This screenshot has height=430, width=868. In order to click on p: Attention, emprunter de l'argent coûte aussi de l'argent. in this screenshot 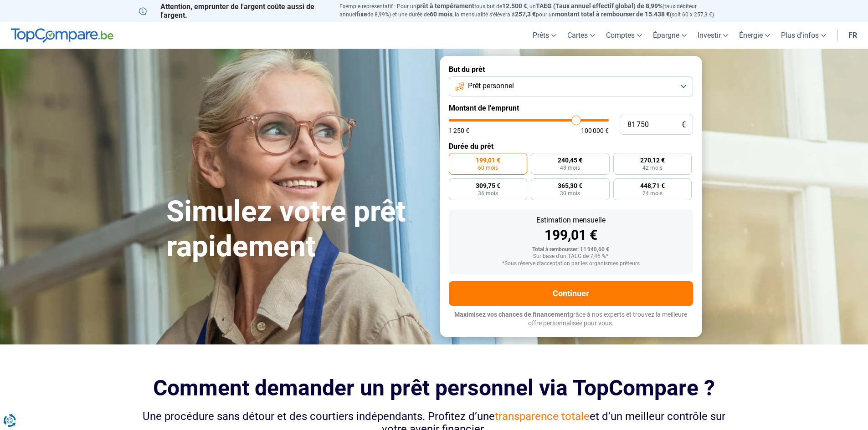, I will do `click(234, 11)`.